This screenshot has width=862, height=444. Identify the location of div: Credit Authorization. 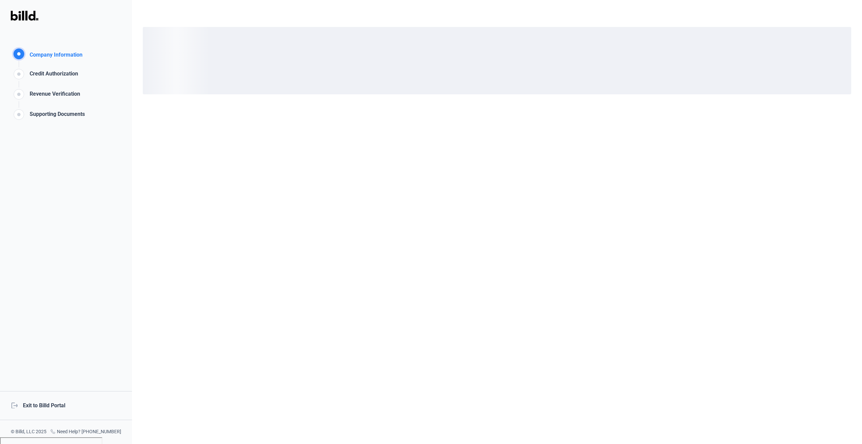
(53, 75).